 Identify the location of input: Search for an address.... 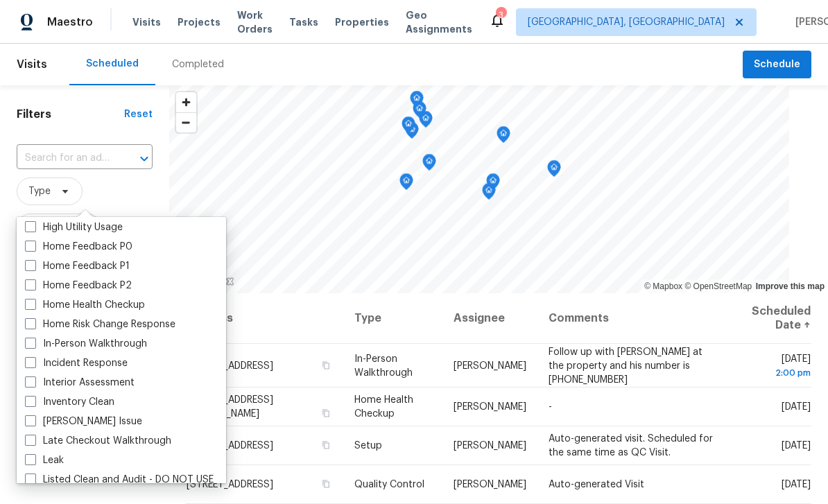
(65, 158).